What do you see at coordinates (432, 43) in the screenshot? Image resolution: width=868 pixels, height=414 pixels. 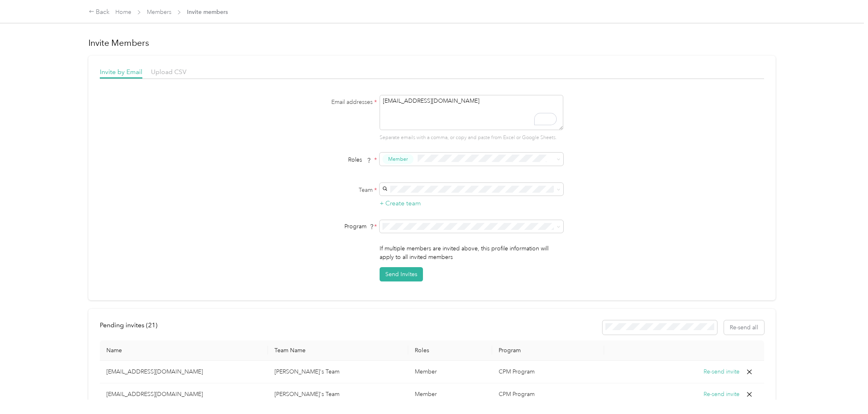 I see `h1: Invite Members` at bounding box center [432, 43].